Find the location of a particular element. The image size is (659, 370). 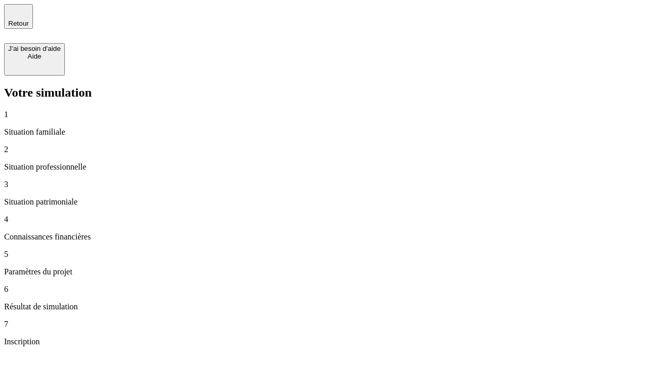

p: 4 is located at coordinates (329, 220).